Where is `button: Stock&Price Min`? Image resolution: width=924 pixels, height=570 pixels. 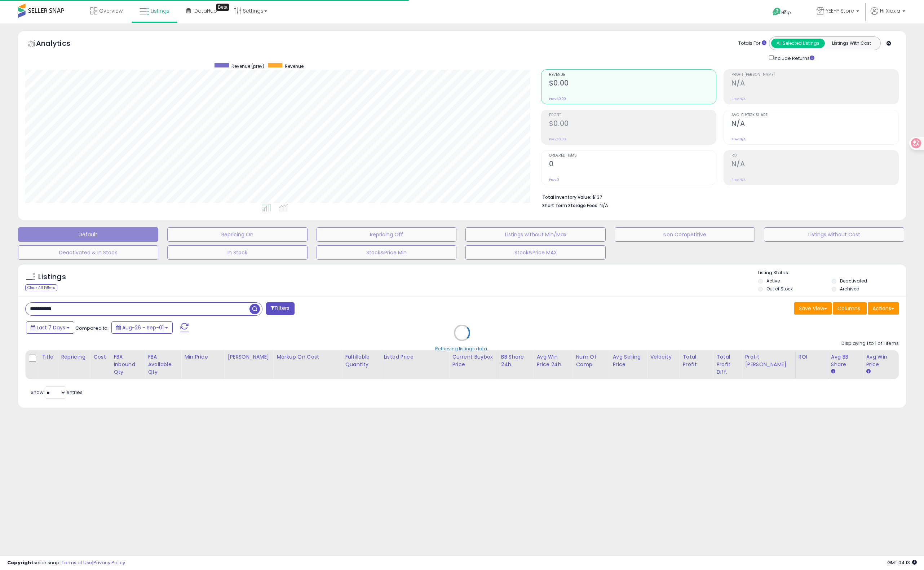 button: Stock&Price Min is located at coordinates (387, 252).